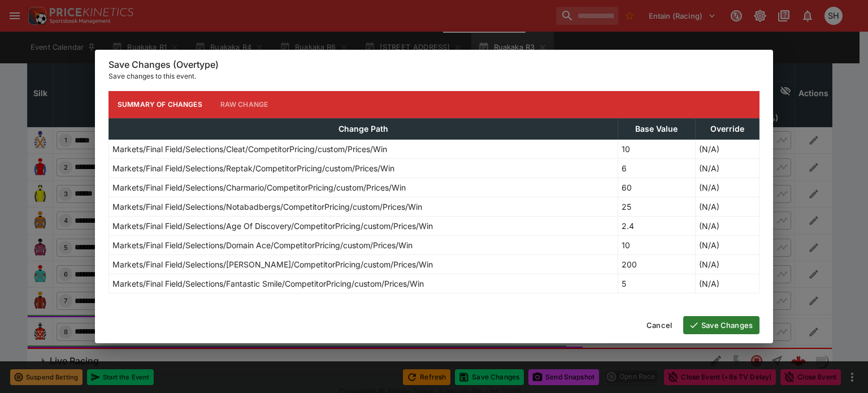 Image resolution: width=868 pixels, height=393 pixels. What do you see at coordinates (659, 325) in the screenshot?
I see `button: Cancel` at bounding box center [659, 325].